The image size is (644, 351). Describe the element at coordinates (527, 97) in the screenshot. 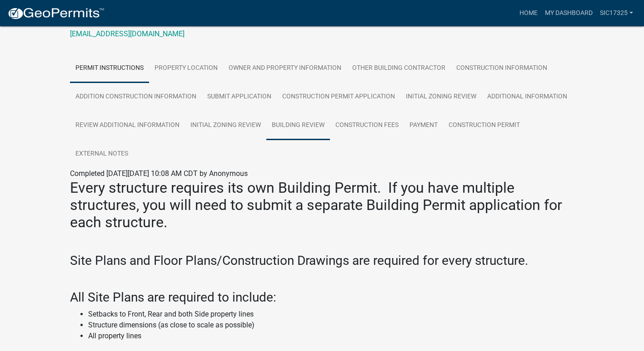

I see `a: Additional Information` at that location.